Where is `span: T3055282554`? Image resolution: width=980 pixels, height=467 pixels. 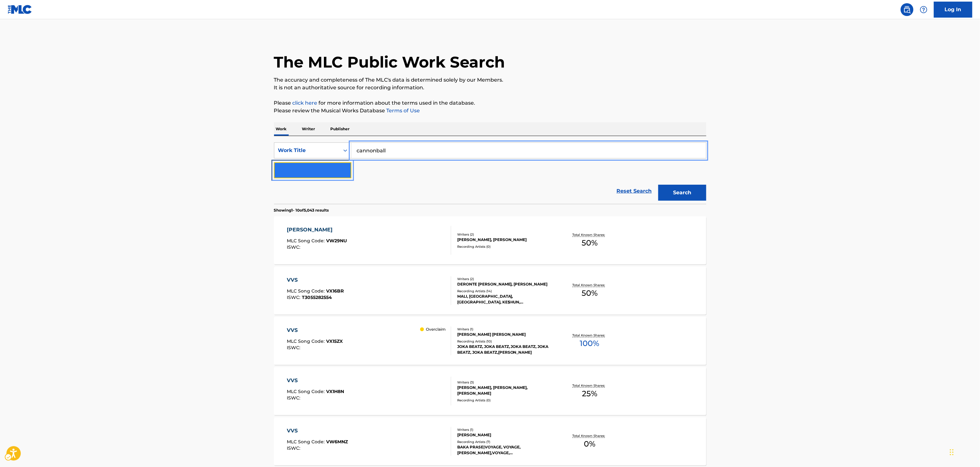
span: T3055282554 is located at coordinates (317, 297).